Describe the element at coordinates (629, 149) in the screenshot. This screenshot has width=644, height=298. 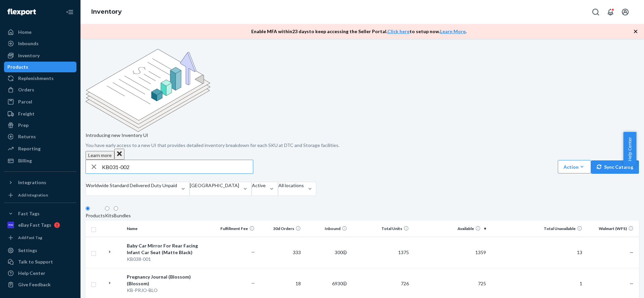
I see `button: Help Center` at that location.